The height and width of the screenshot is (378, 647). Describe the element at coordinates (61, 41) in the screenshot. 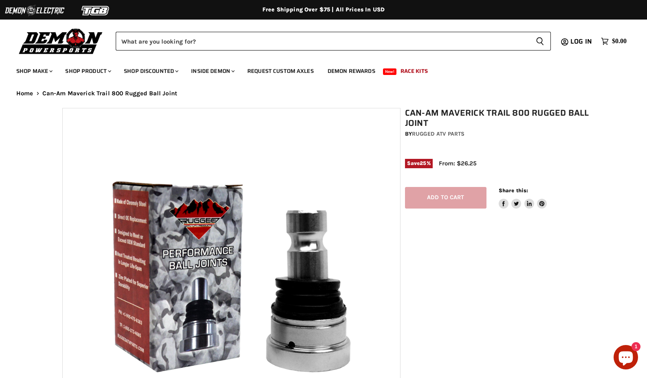

I see `img: Demon Powersports` at that location.